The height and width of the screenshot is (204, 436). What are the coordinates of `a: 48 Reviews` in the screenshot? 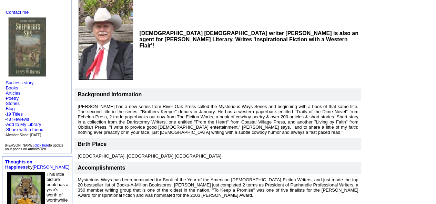 It's located at (18, 119).